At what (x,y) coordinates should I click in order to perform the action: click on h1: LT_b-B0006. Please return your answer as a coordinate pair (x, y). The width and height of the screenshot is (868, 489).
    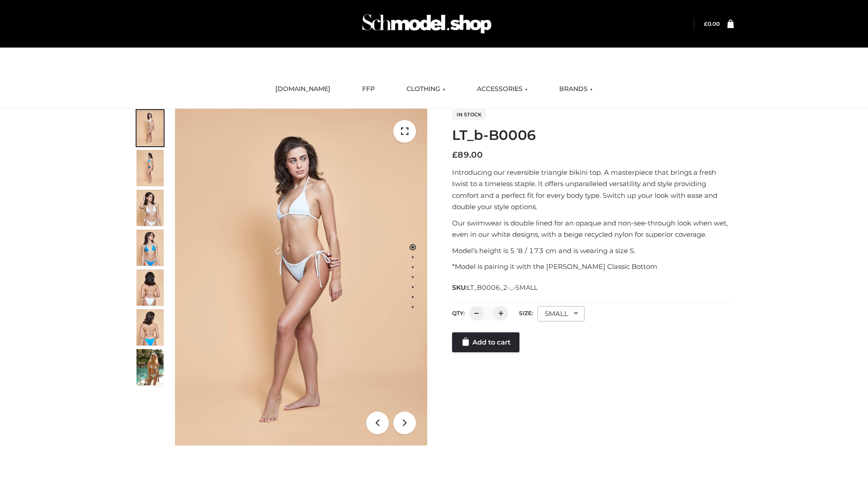
    Looking at the image, I should click on (593, 135).